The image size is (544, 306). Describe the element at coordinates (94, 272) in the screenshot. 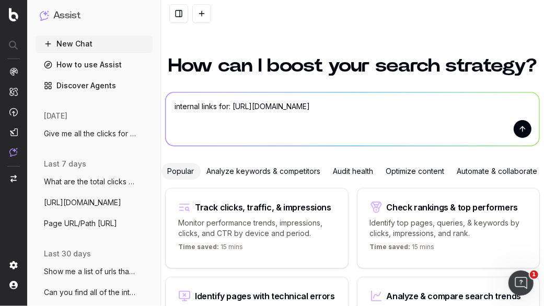

I see `button: Show me a list of urls that contain "/pc` at that location.